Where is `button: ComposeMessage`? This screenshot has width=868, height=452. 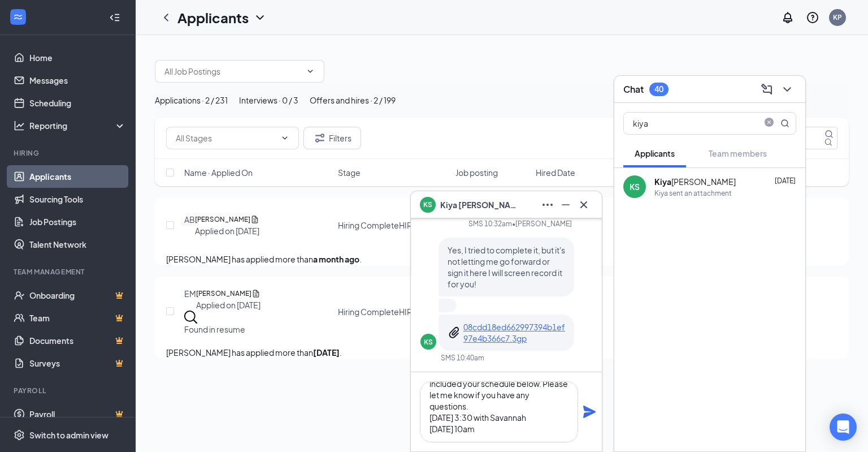
button: ComposeMessage is located at coordinates (767, 89).